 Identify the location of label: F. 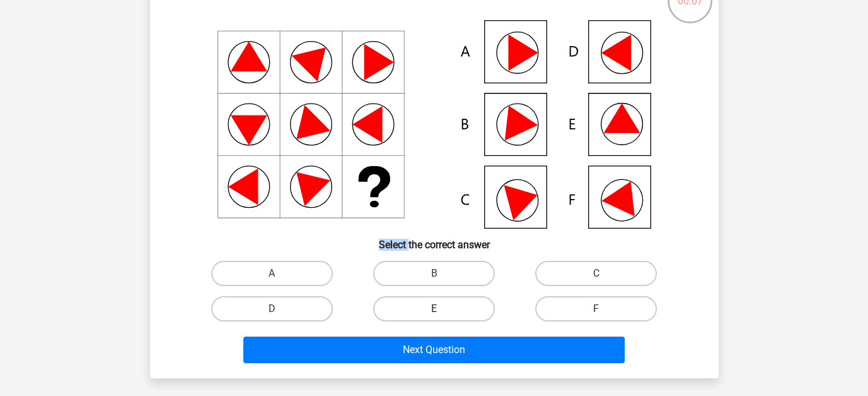
(595, 309).